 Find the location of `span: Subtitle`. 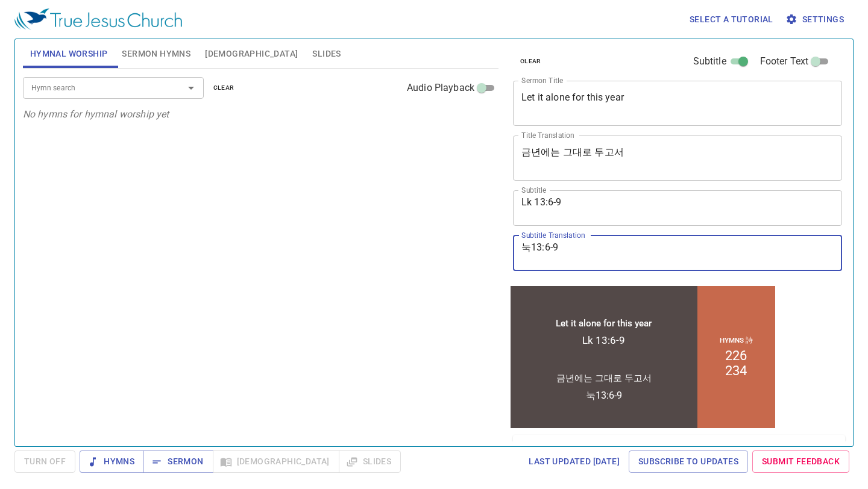

span: Subtitle is located at coordinates (710, 61).